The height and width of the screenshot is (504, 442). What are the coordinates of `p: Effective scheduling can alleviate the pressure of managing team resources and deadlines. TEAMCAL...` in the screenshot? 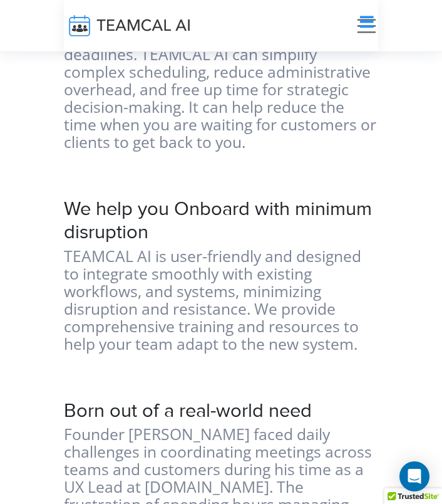 It's located at (221, 81).